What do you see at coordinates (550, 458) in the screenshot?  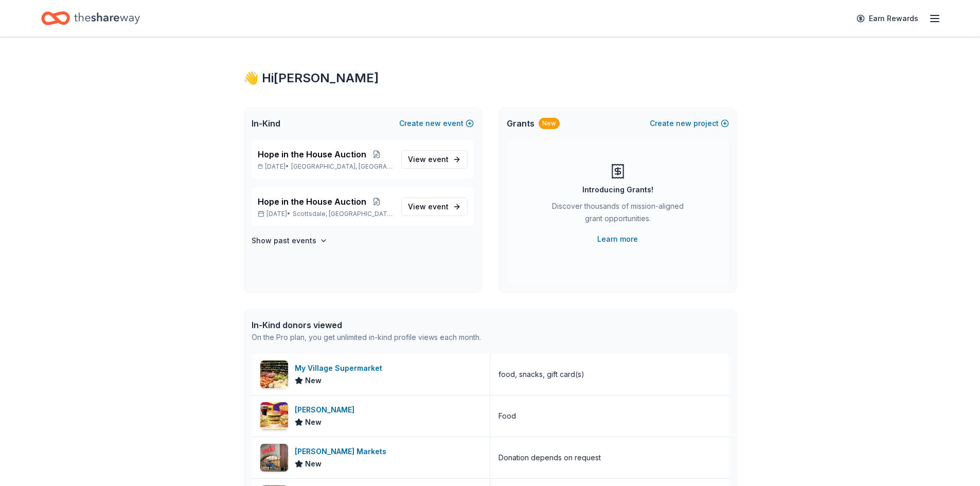 I see `div: Donation depends on request` at bounding box center [550, 458].